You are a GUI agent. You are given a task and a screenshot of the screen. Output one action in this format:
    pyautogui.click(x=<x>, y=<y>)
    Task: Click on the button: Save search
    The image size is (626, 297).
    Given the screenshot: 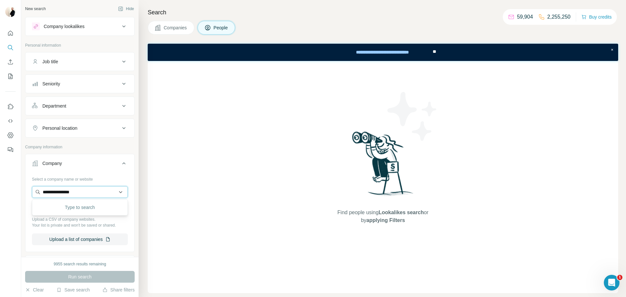 What is the action you would take?
    pyautogui.click(x=73, y=290)
    